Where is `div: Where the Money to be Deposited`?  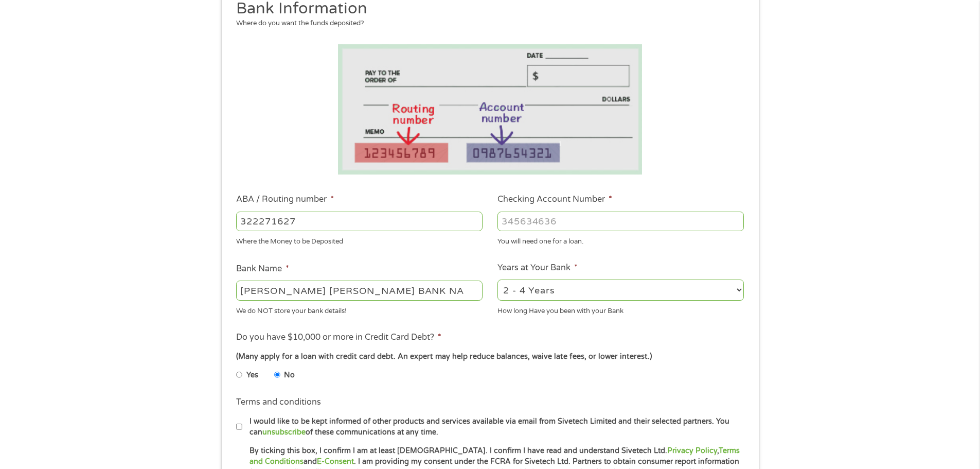
div: Where the Money to be Deposited is located at coordinates (359, 240).